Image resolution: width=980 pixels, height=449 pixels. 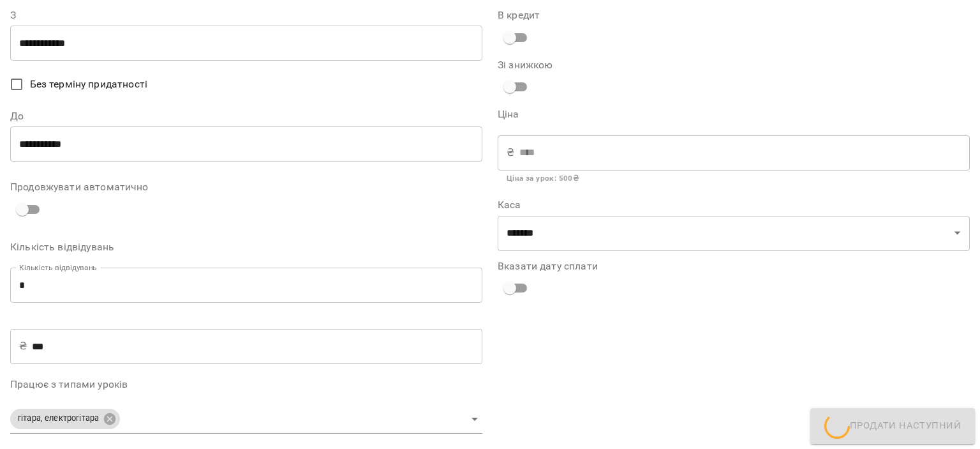 I want to click on label: Каса, so click(x=734, y=205).